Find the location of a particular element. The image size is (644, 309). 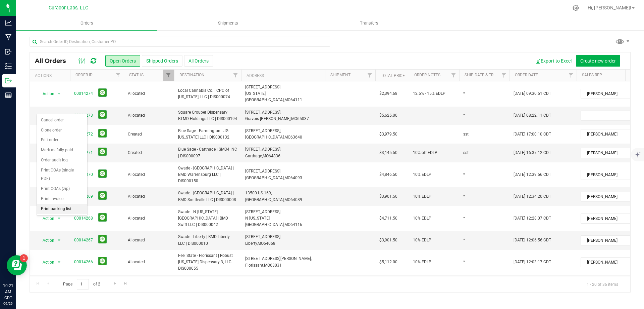

a: Ship Date & Transporter is located at coordinates (490, 75).